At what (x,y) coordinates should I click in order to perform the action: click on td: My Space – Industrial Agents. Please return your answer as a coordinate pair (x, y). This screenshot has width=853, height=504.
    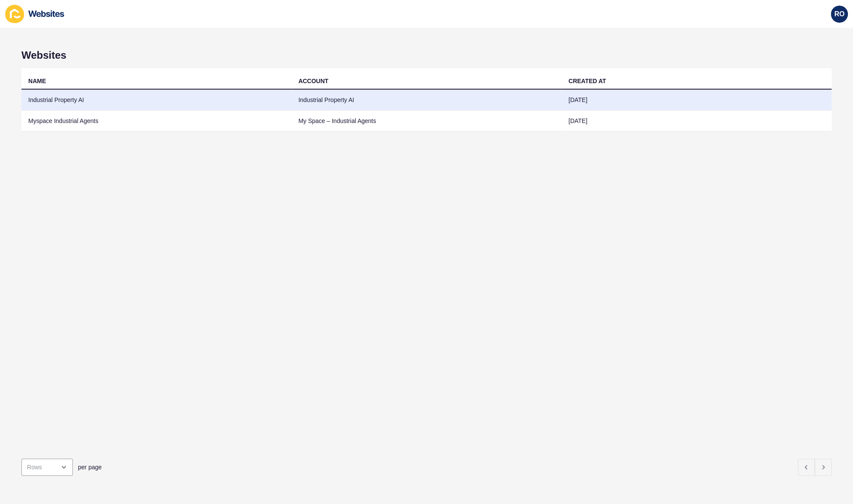
    Looking at the image, I should click on (427, 121).